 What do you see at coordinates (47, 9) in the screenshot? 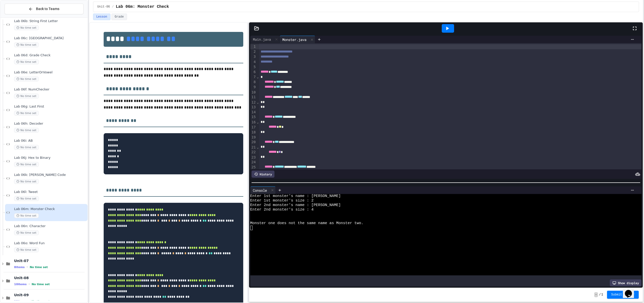
I see `span: Back to Teams` at bounding box center [47, 9].